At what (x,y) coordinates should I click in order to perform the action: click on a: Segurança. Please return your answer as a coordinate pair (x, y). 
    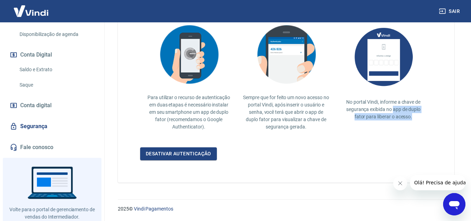
    Looking at the image, I should click on (52, 126).